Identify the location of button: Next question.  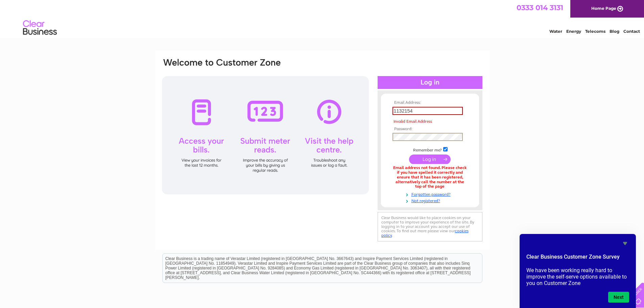
(619, 297).